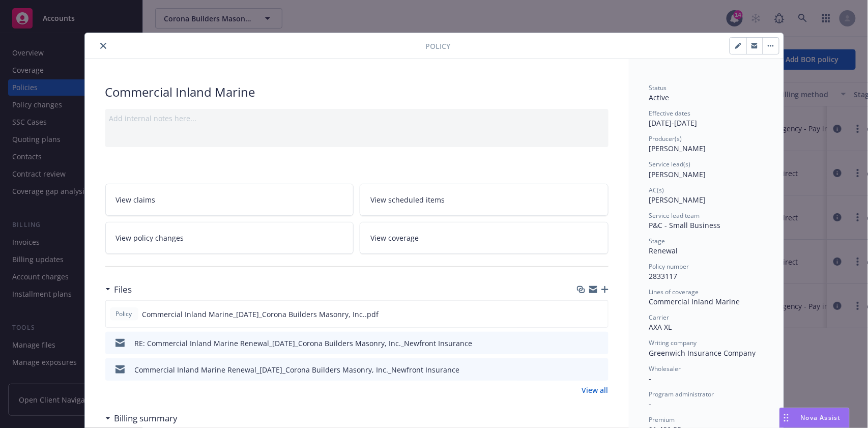 This screenshot has width=868, height=428. What do you see at coordinates (657, 88) in the screenshot?
I see `span: Status` at bounding box center [657, 88].